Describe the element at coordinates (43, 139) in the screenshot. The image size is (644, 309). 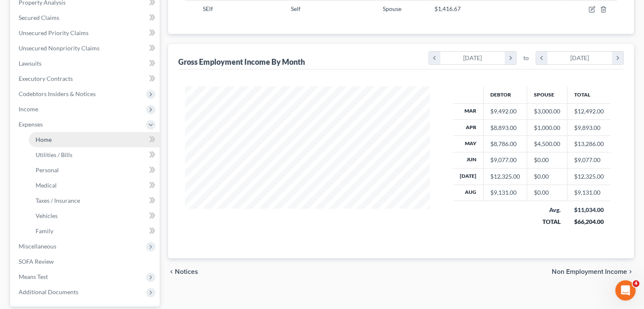
I see `span: Home` at that location.